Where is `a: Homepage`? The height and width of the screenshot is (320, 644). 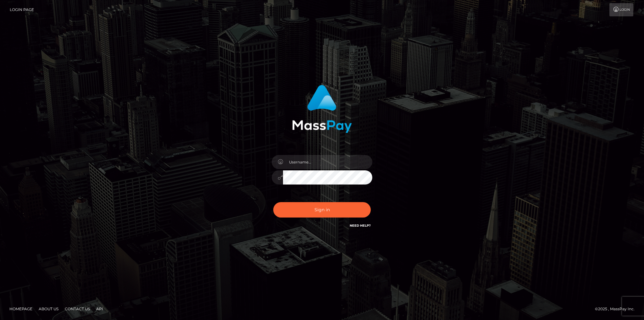
a: Homepage is located at coordinates (21, 309).